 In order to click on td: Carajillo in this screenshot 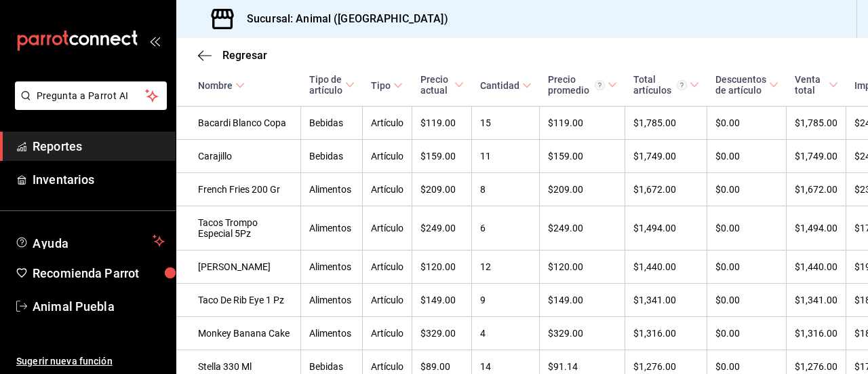, I will do `click(238, 156)`.